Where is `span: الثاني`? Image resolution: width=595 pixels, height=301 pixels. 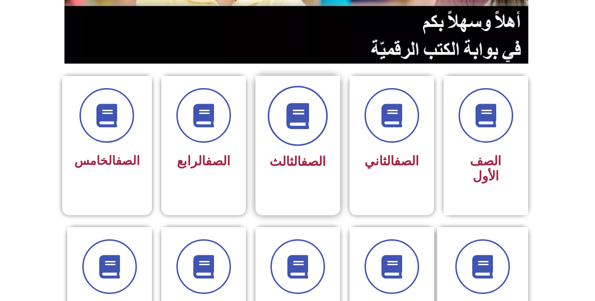
span: الثاني is located at coordinates (392, 161).